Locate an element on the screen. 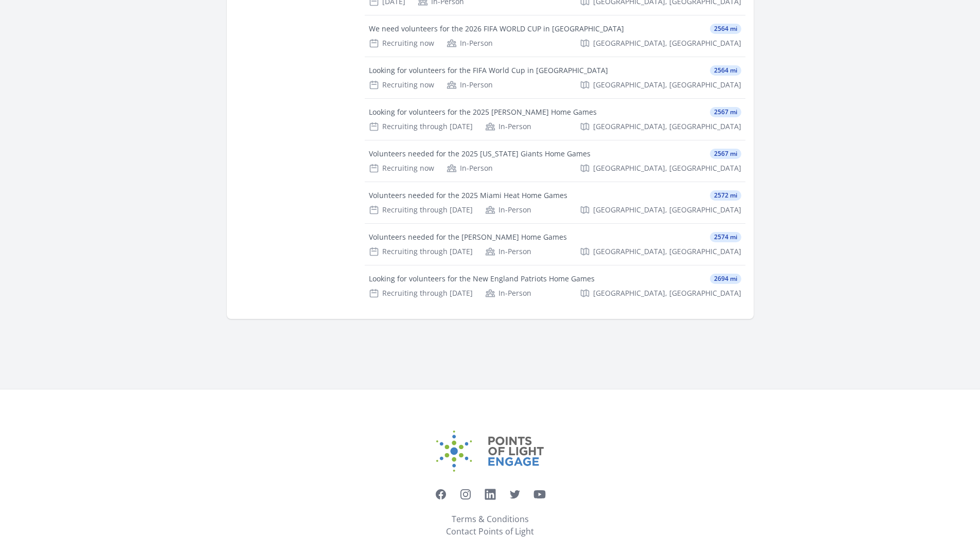 This screenshot has height=554, width=980. span: 2574 mi is located at coordinates (725, 237).